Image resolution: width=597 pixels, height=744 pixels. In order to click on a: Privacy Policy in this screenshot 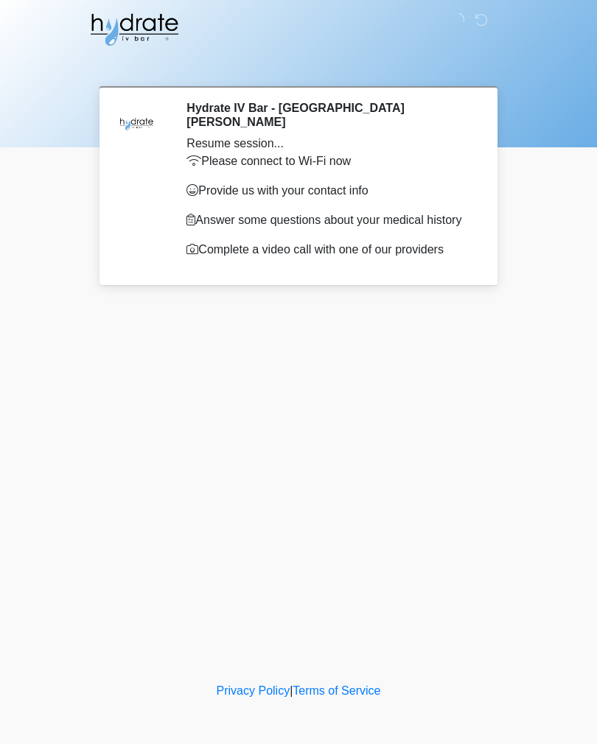, I will do `click(253, 690)`.